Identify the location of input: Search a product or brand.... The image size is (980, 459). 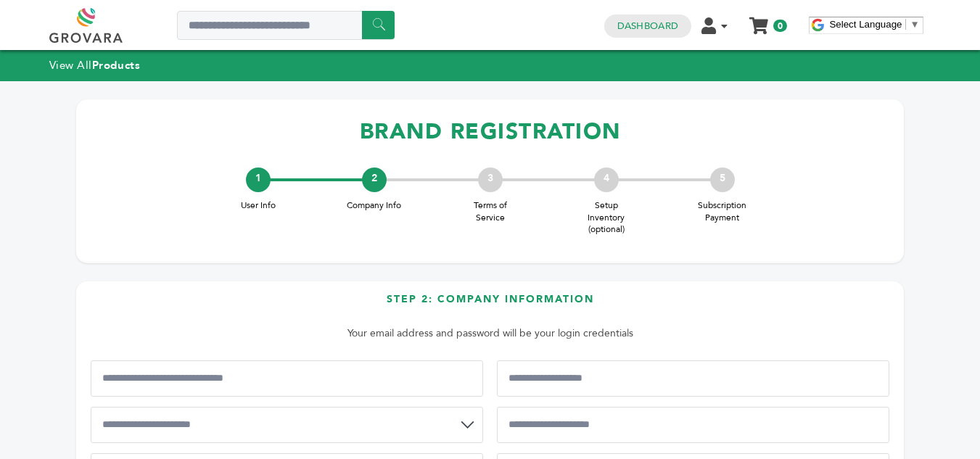
(286, 26).